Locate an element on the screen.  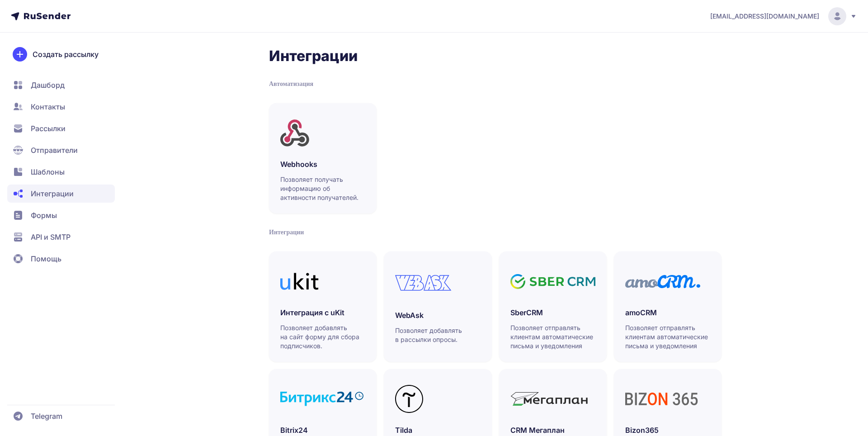
a: WebAskПозволяет добавлять в рассылки опросы. is located at coordinates (438, 306).